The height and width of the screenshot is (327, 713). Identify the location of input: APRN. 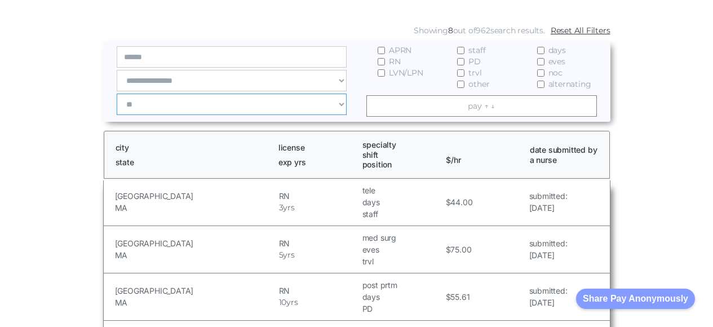
(381, 50).